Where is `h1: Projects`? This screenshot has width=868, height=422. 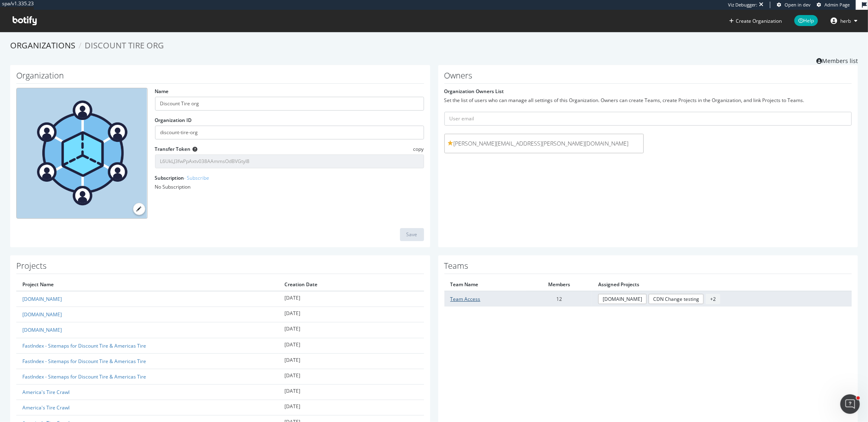 h1: Projects is located at coordinates (220, 268).